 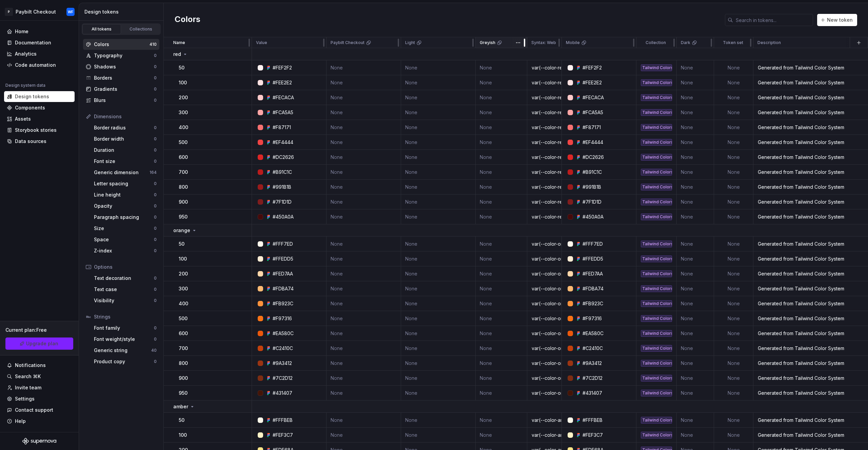 I want to click on p: Mobile, so click(x=572, y=43).